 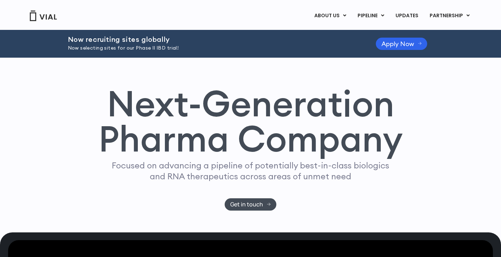 I want to click on h2: Now recruiting sites globally, so click(x=213, y=39).